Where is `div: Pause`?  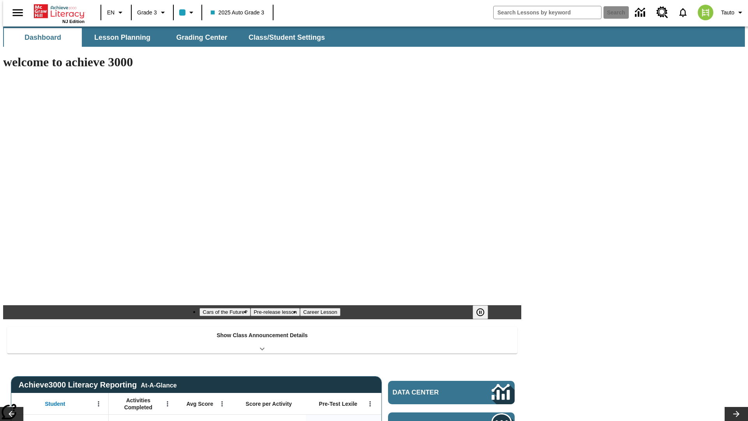 div: Pause is located at coordinates (484, 312).